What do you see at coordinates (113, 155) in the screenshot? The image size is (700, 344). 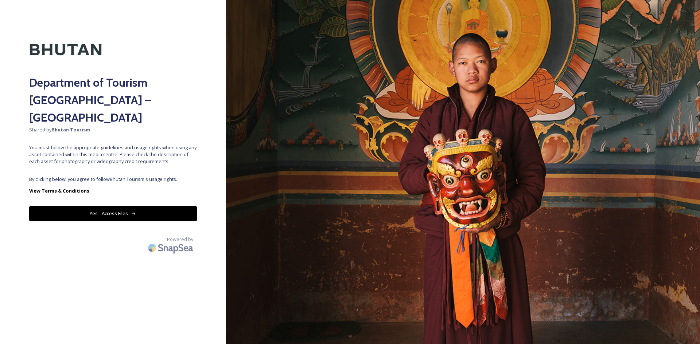 I see `span: You must follow the appropriate guidelines and usage rights when using any asset contained within...` at bounding box center [113, 155].